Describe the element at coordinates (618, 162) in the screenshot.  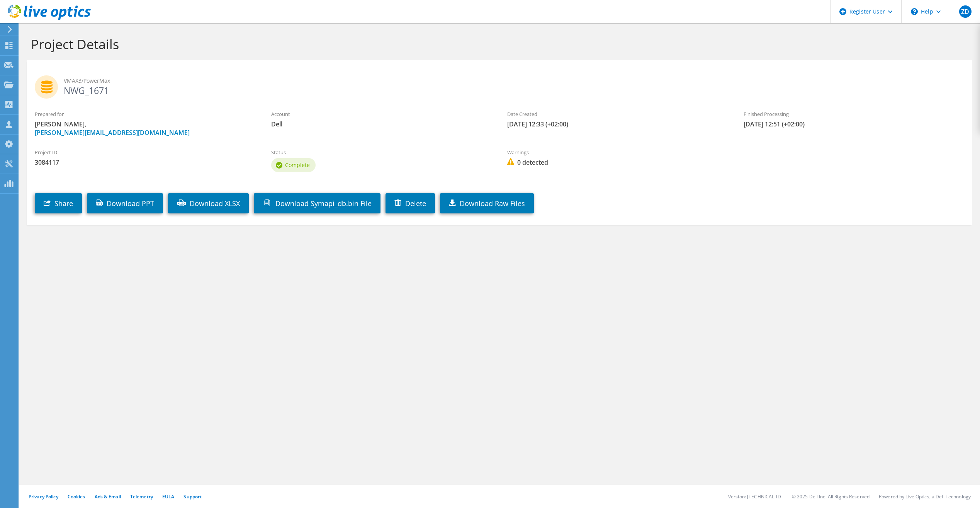
I see `span: 0 detected` at that location.